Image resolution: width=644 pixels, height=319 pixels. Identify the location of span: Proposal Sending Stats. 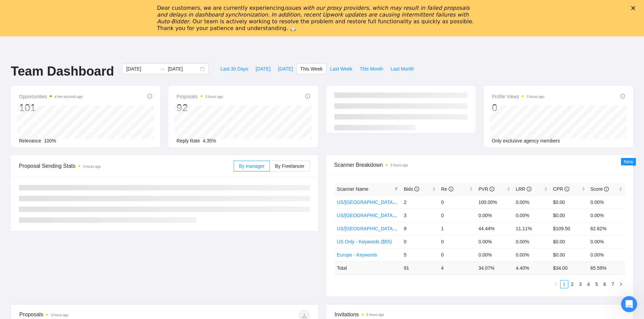
(126, 166).